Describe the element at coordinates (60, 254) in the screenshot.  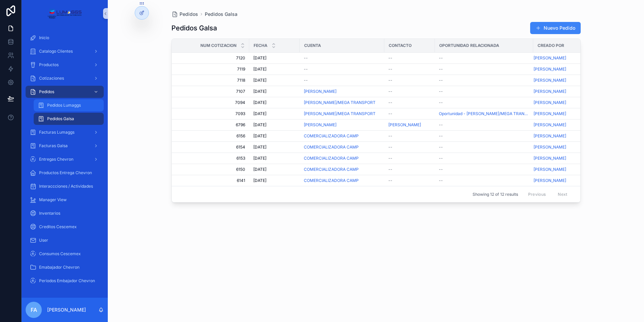
I see `span: Consumos Cescemex` at that location.